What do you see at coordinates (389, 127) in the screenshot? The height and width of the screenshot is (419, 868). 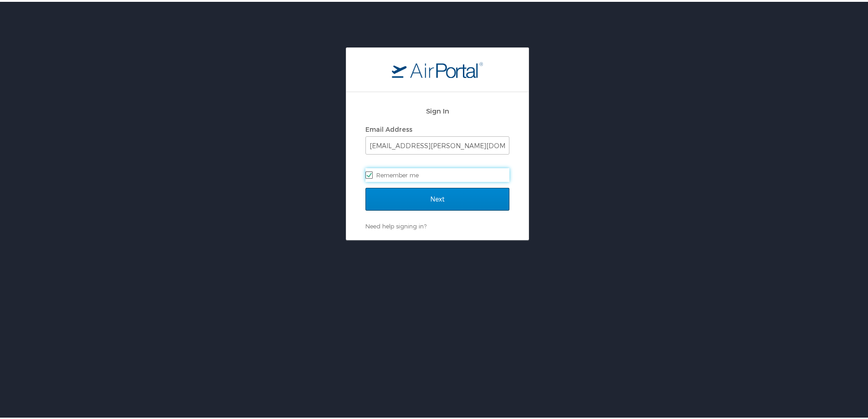 I see `label: Email Address` at bounding box center [389, 127].